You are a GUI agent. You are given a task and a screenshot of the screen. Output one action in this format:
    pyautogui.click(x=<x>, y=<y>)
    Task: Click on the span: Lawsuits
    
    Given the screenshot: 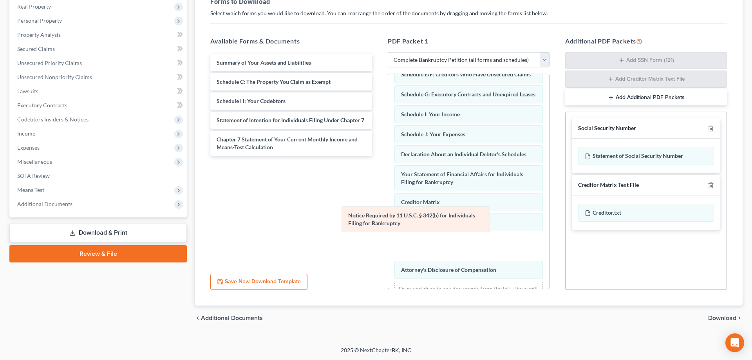 What is the action you would take?
    pyautogui.click(x=28, y=91)
    